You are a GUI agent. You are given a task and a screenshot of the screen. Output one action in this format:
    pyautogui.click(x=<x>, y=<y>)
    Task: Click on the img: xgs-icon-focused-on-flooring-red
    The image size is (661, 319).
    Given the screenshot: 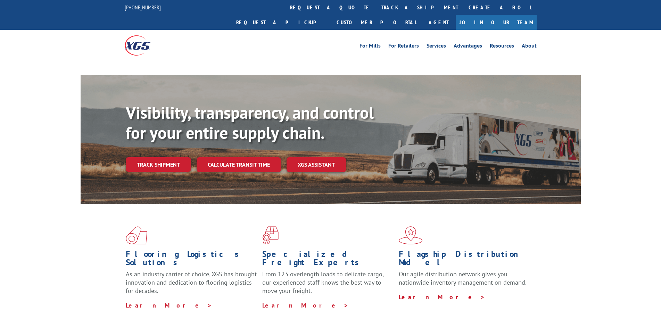 What is the action you would take?
    pyautogui.click(x=270, y=235)
    